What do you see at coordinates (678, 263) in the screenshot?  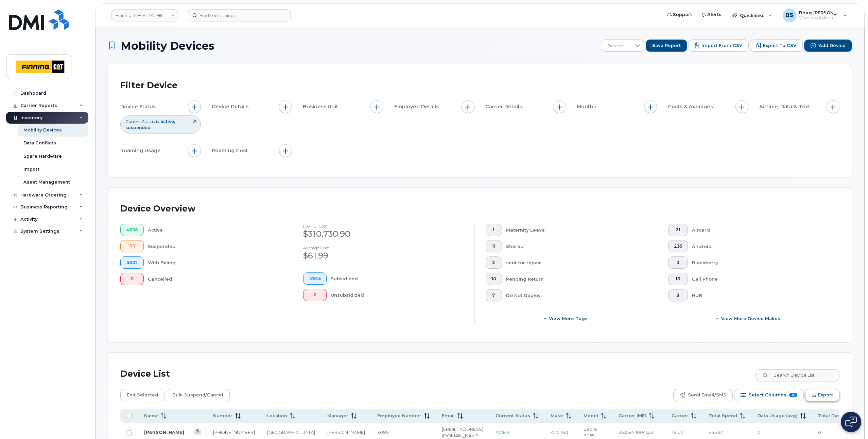 I see `span: 3` at bounding box center [678, 263].